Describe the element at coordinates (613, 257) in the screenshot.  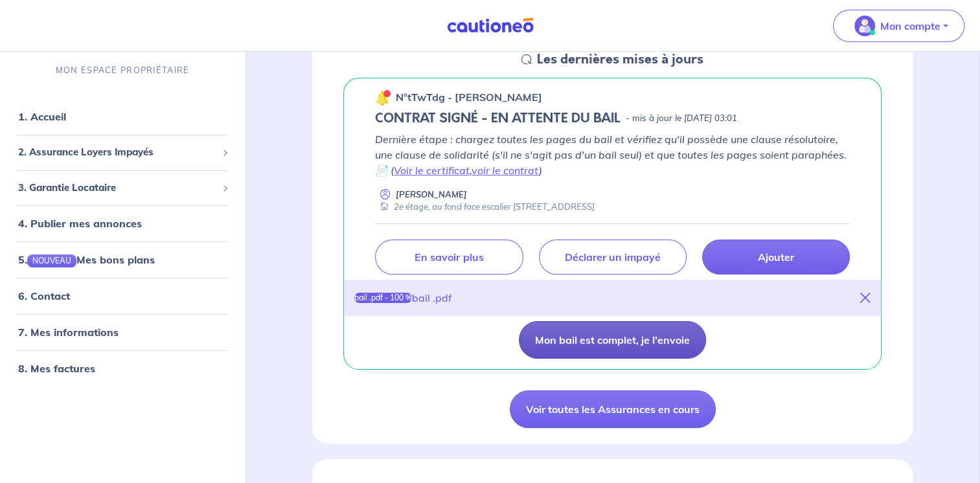
I see `p: Déclarer un impayé` at that location.